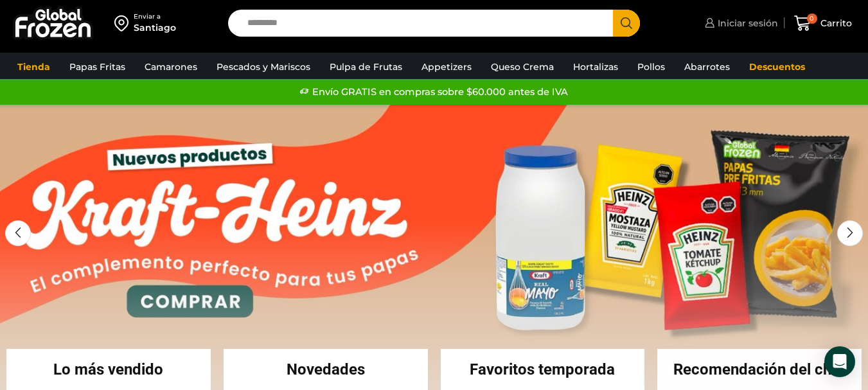  What do you see at coordinates (777, 67) in the screenshot?
I see `a: Descuentos` at bounding box center [777, 67].